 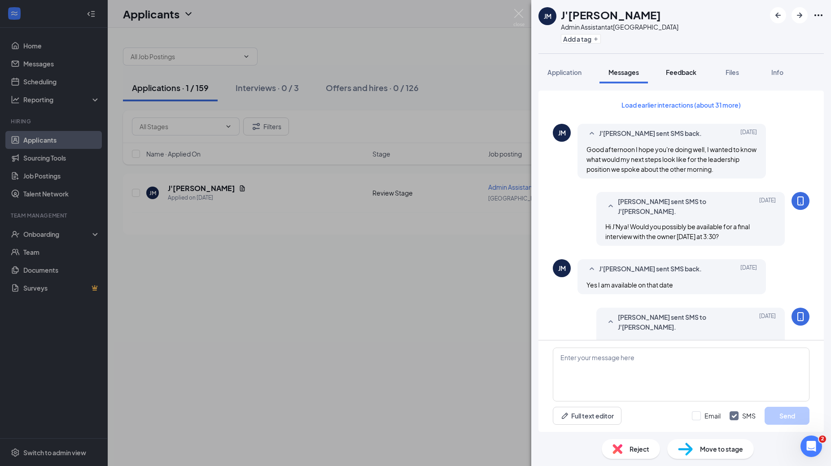 What do you see at coordinates (596, 39) in the screenshot?
I see `svg: Plus` at bounding box center [596, 39].